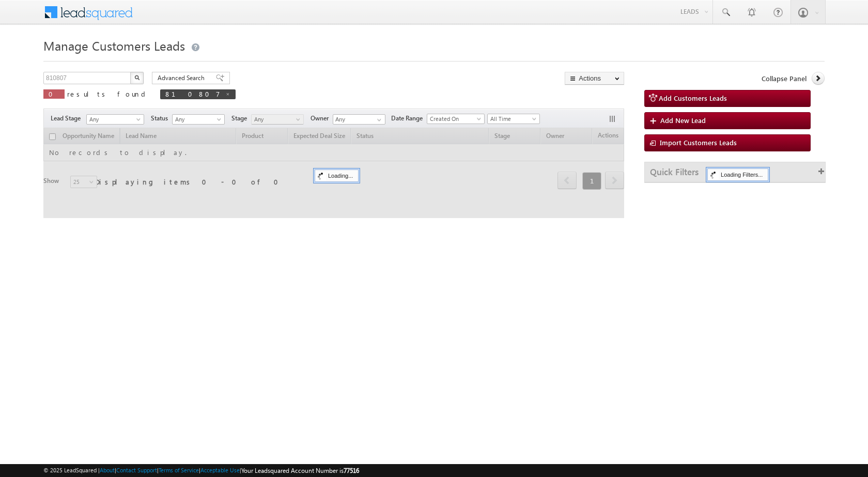 The width and height of the screenshot is (868, 477). What do you see at coordinates (698, 142) in the screenshot?
I see `span: Import Customers Leads` at bounding box center [698, 142].